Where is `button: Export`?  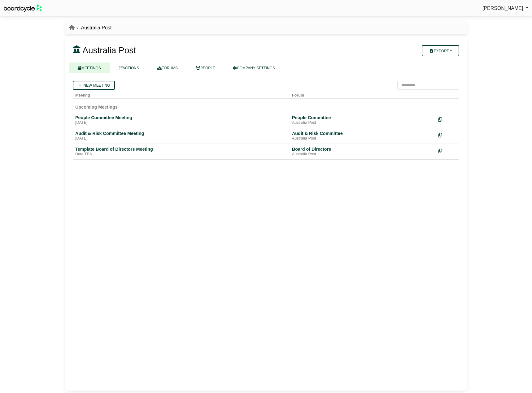
button: Export is located at coordinates (440, 51).